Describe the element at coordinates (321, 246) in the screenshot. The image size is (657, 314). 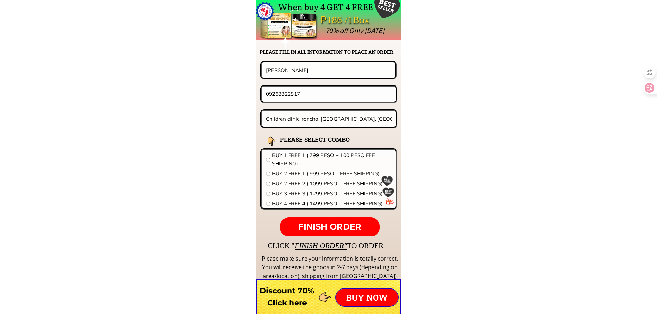
I see `span: FINISH ORDER"` at that location.